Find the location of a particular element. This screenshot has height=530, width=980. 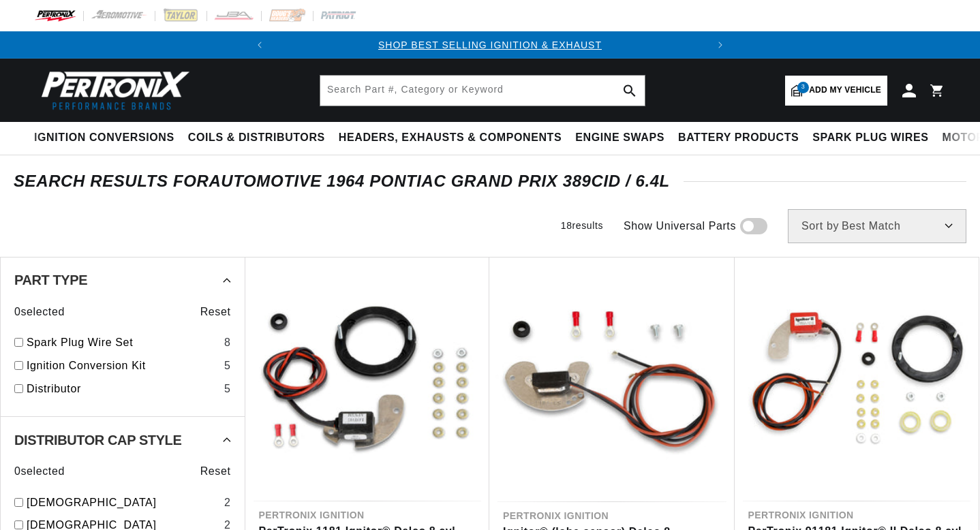

span: Spark Plug Wires is located at coordinates (870, 137).